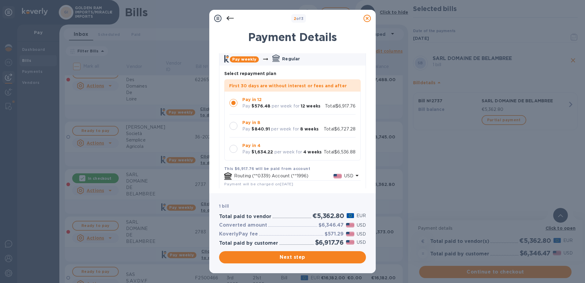 The width and height of the screenshot is (585, 283). I want to click on p: EUR, so click(361, 215).